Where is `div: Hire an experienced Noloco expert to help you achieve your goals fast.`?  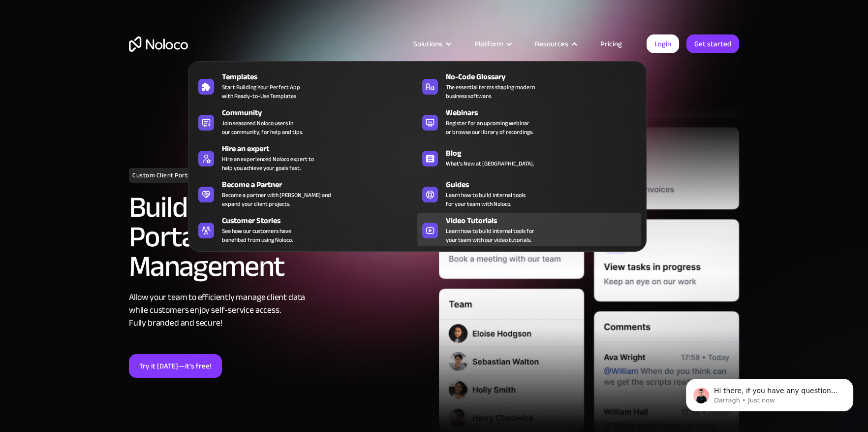
div: Hire an experienced Noloco expert to help you achieve your goals fast. is located at coordinates (267, 163).